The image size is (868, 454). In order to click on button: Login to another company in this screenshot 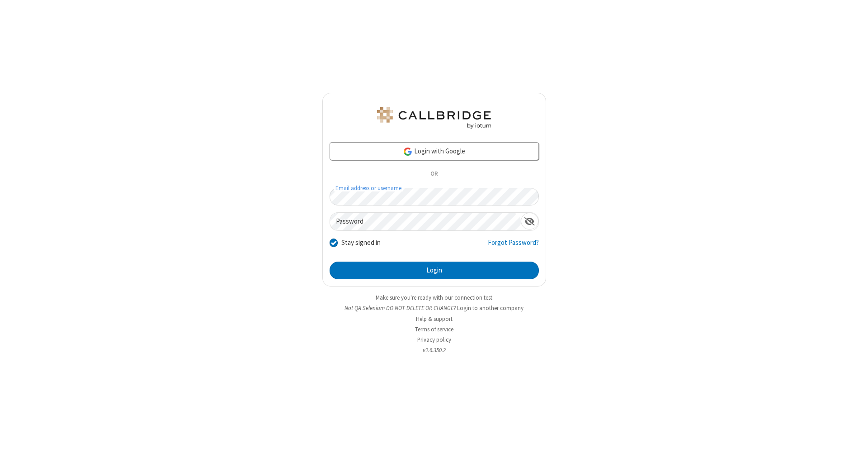, I will do `click(490, 308)`.